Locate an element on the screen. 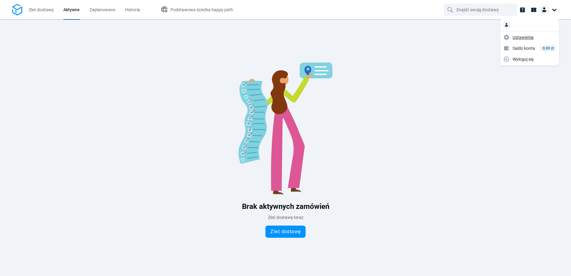 This screenshot has width=571, height=276. button: Wyloguj się is located at coordinates (529, 59).